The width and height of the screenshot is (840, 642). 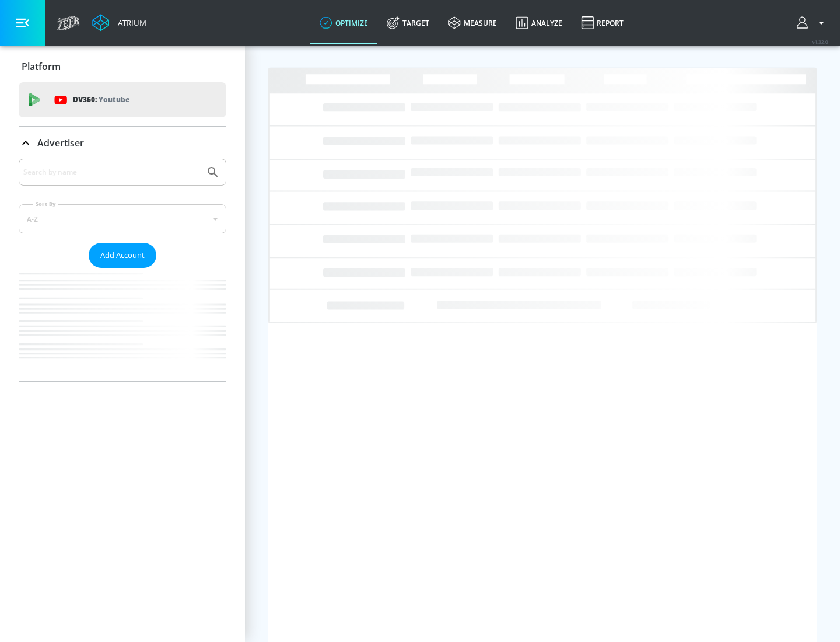 I want to click on button: Add Account, so click(x=122, y=255).